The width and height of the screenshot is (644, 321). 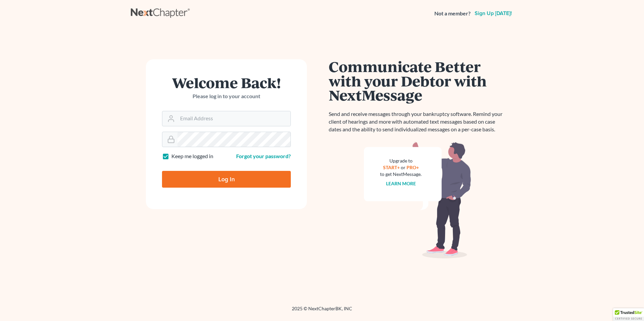 What do you see at coordinates (418, 81) in the screenshot?
I see `h1: Communicate Better with your Debtor with NextMessage` at bounding box center [418, 81].